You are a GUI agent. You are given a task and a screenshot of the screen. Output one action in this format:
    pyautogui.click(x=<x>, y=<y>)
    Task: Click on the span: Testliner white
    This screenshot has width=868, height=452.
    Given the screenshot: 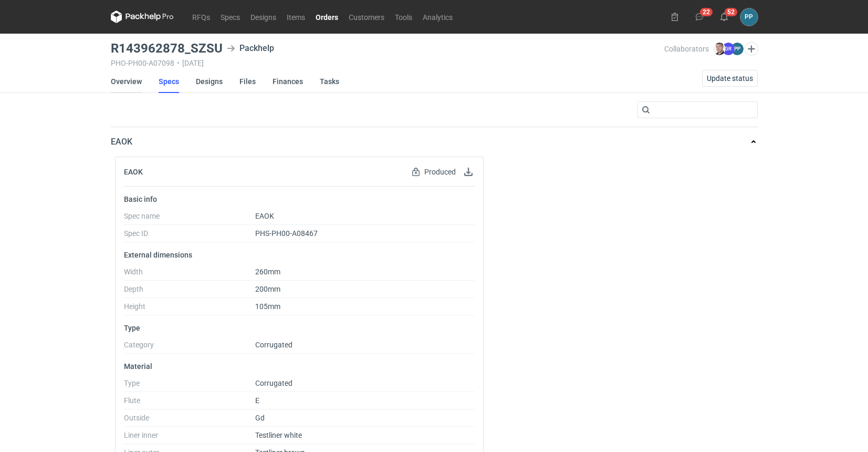 What is the action you would take?
    pyautogui.click(x=278, y=435)
    